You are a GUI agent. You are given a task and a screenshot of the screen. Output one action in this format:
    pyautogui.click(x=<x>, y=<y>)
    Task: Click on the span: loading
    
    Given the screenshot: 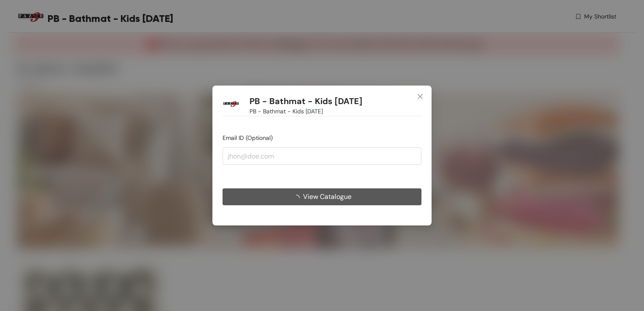 What is the action you would take?
    pyautogui.click(x=298, y=198)
    